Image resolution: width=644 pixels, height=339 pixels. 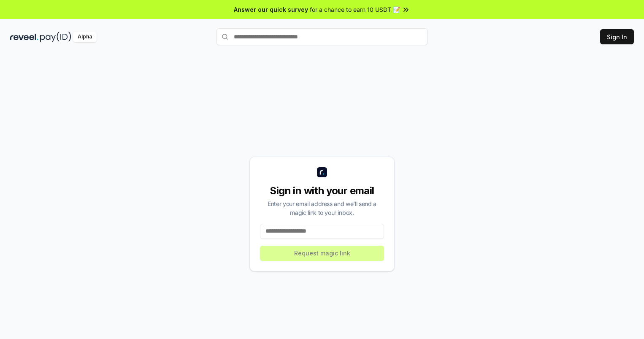 What do you see at coordinates (85, 37) in the screenshot?
I see `div: Alpha` at bounding box center [85, 37].